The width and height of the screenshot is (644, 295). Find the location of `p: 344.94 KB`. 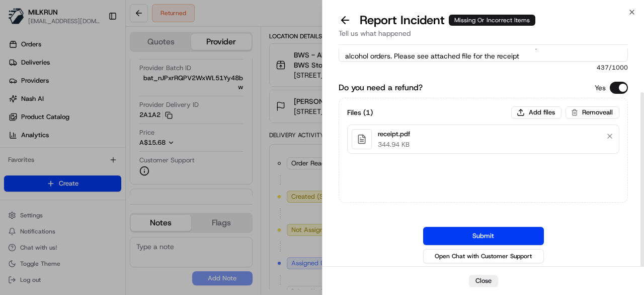

p: 344.94 KB is located at coordinates (394, 145).